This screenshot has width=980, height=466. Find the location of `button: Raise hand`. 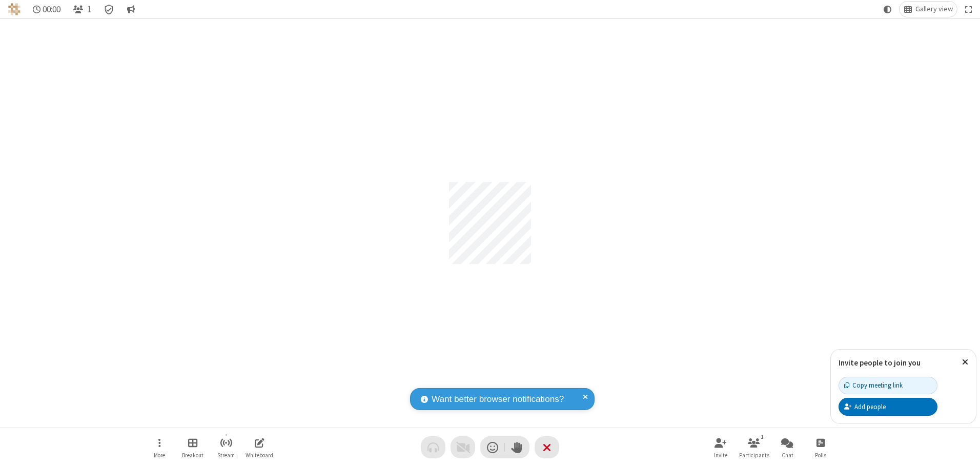

button: Raise hand is located at coordinates (517, 447).